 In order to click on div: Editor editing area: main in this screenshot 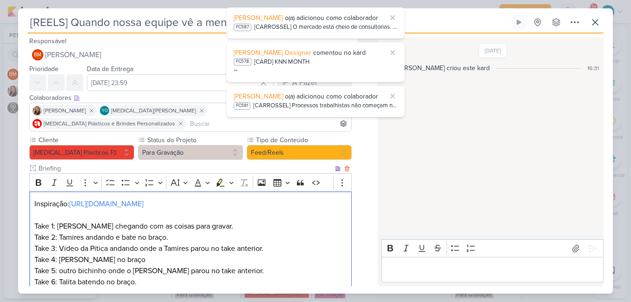, I will do `click(492, 269)`.